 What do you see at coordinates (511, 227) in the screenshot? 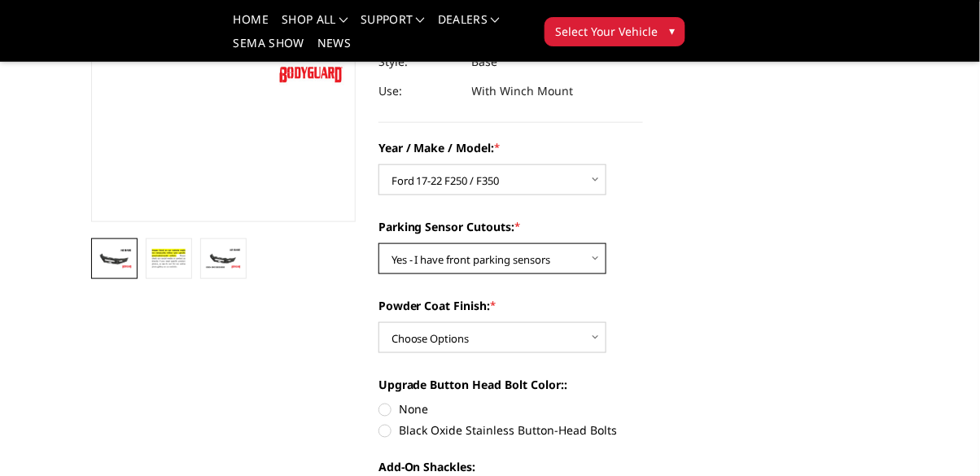
I see `label: Parking Sensor Cutouts:` at bounding box center [511, 227].